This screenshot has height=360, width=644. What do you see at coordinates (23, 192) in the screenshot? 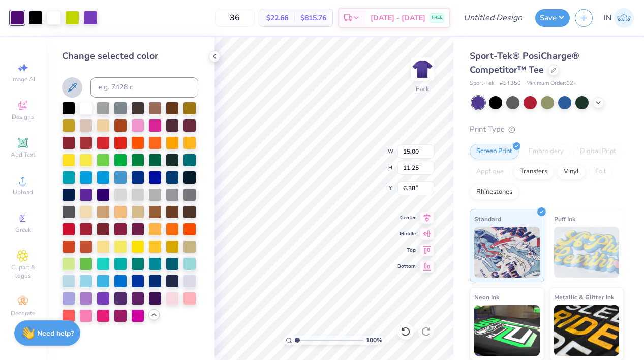
I see `span: Upload` at bounding box center [23, 192].